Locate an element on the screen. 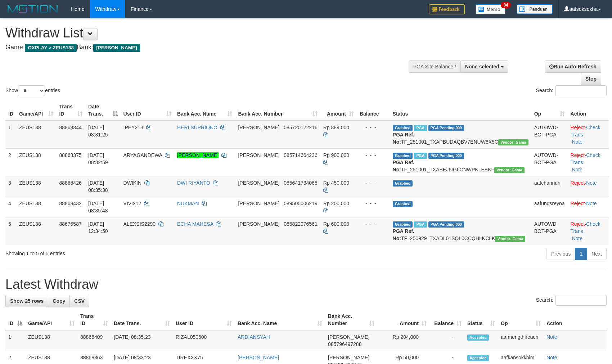  th: Bank Acc. Number: activate to sort column ascending is located at coordinates (277, 110).